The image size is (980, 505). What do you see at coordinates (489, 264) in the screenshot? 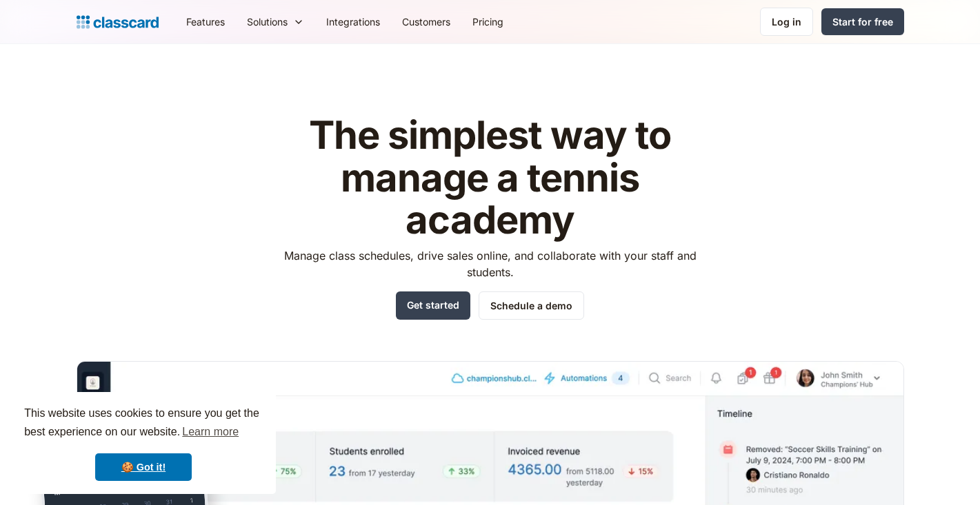
I see `p: Manage class schedules, drive sales online, and collaborate with your staff and students.` at bounding box center [489, 264].